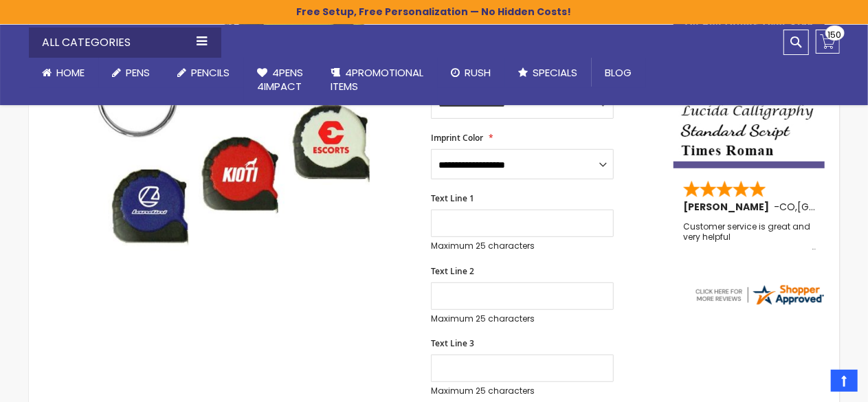  What do you see at coordinates (619, 72) in the screenshot?
I see `span: Blog` at bounding box center [619, 72].